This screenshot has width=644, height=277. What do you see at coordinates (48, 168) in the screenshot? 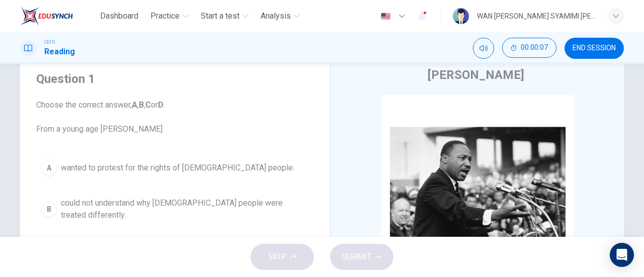
I see `div: A` at bounding box center [48, 168].